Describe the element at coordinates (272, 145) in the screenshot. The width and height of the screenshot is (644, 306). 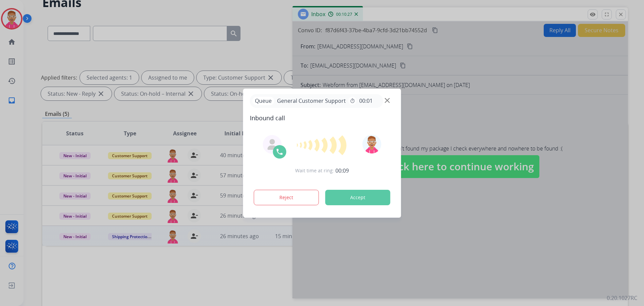
I see `img: agent-avatar` at that location.